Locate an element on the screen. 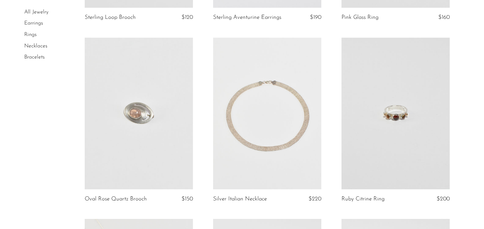 This screenshot has width=484, height=229. span: $190 is located at coordinates (316, 17).